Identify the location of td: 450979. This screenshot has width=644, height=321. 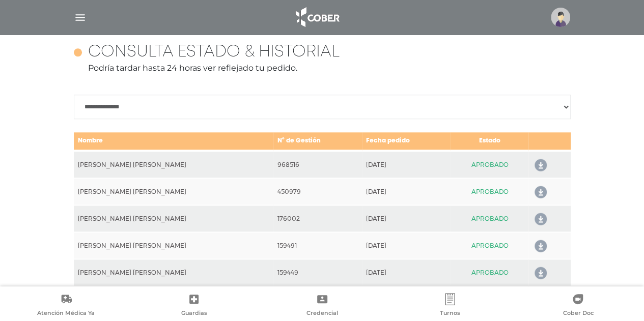
(317, 191).